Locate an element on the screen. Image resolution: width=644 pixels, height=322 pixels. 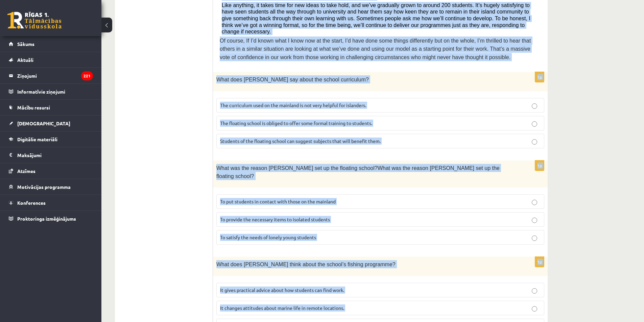
a: Konferences is located at coordinates (51, 203).